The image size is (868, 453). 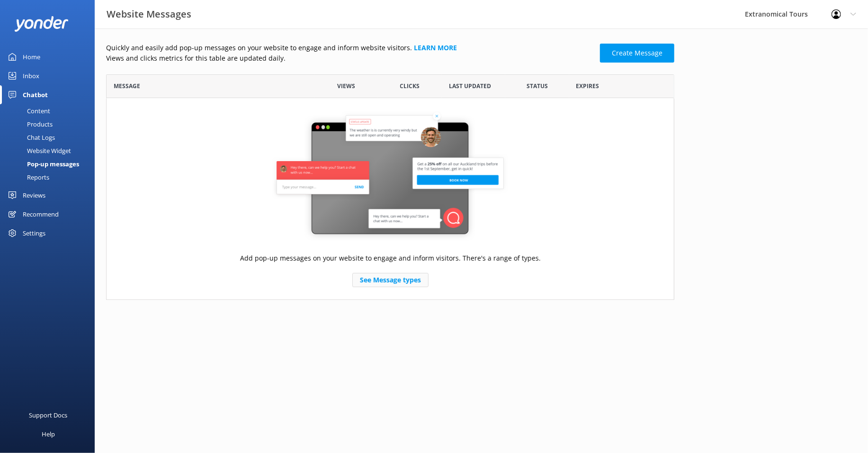 What do you see at coordinates (51, 164) in the screenshot?
I see `a: Pop-up messages` at bounding box center [51, 164].